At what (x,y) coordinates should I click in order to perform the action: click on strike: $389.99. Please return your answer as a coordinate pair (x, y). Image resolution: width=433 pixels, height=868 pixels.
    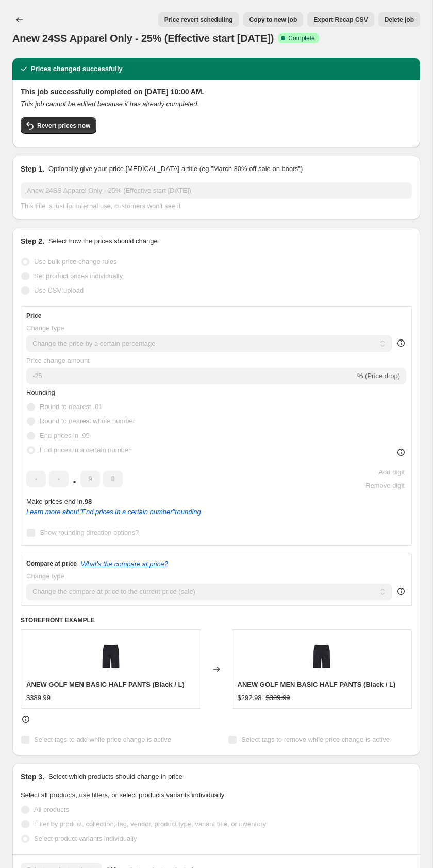
    Looking at the image, I should click on (278, 698).